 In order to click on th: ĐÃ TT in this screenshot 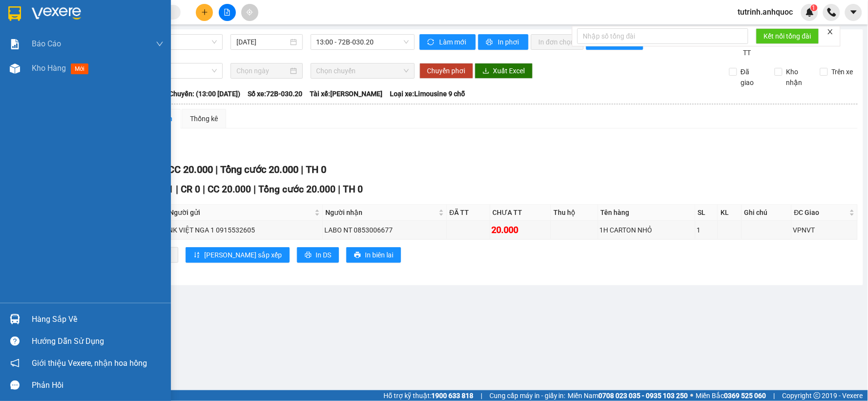, I will do `click(469, 213)`.